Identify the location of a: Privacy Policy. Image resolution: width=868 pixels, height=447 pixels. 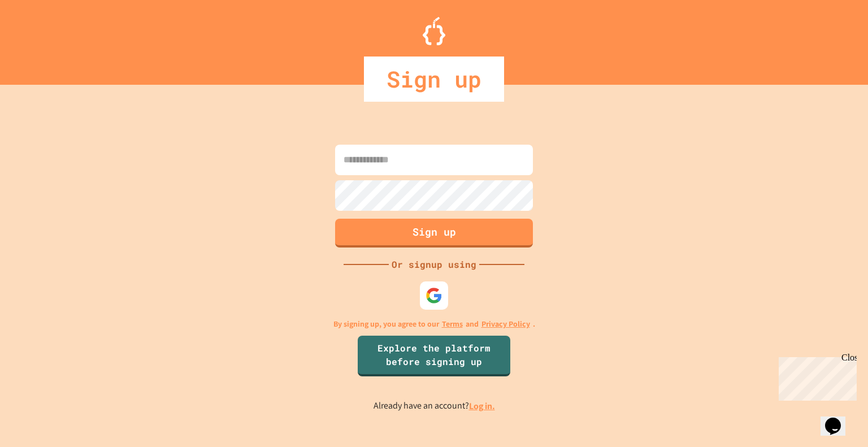
(506, 323).